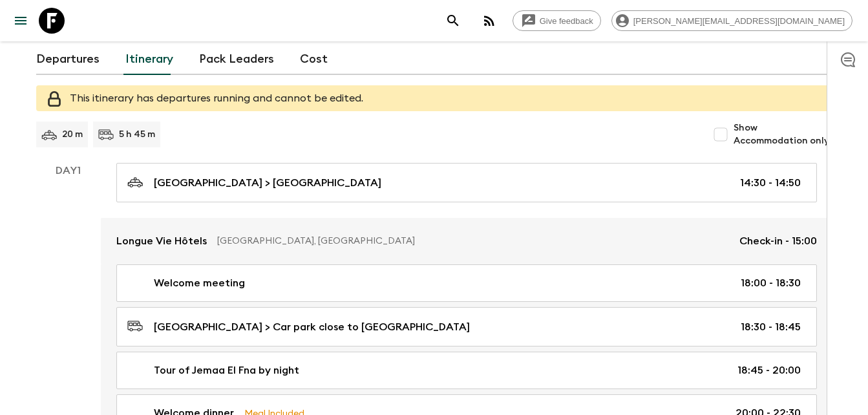 This screenshot has height=415, width=868. I want to click on p: 18:00 - 18:30, so click(770, 283).